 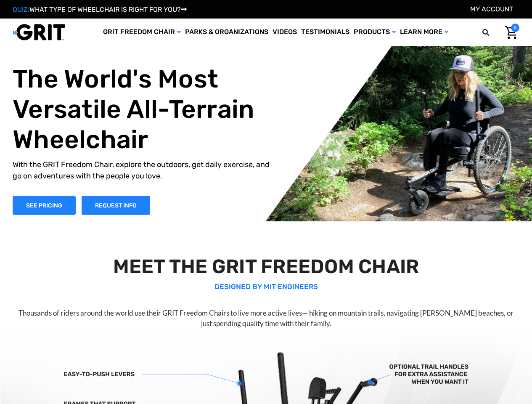 What do you see at coordinates (491, 9) in the screenshot?
I see `a: Account` at bounding box center [491, 9].